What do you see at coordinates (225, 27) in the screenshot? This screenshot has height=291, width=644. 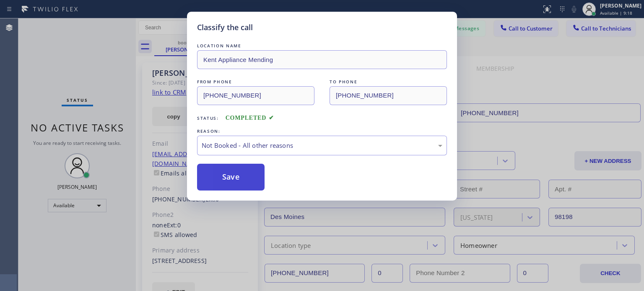 I see `h5: Classify the call` at bounding box center [225, 27].